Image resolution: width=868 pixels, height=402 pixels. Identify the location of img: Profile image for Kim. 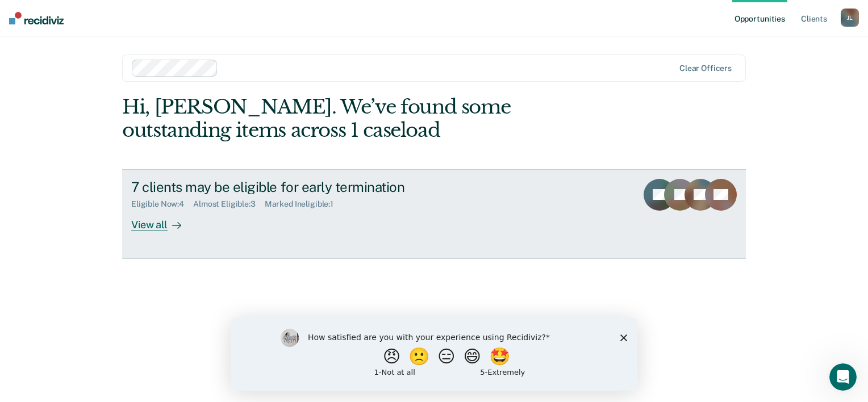
(59, 20).